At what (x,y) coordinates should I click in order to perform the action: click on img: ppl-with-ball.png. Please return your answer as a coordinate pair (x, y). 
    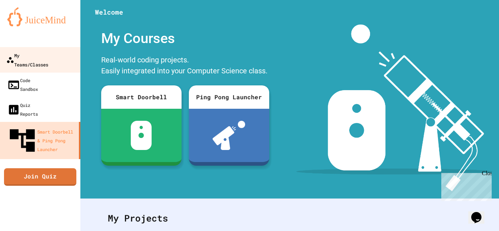
    Looking at the image, I should click on (229, 136).